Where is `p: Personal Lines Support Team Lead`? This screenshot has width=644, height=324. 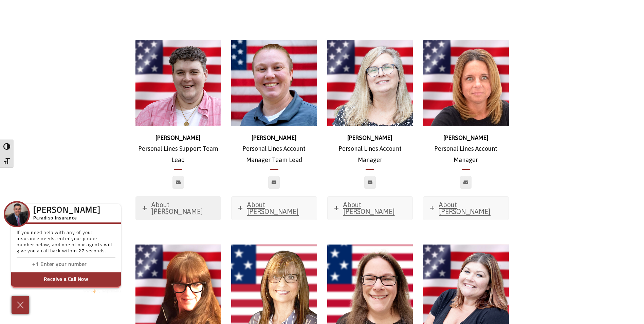
p: Personal Lines Support Team Lead is located at coordinates (178, 149).